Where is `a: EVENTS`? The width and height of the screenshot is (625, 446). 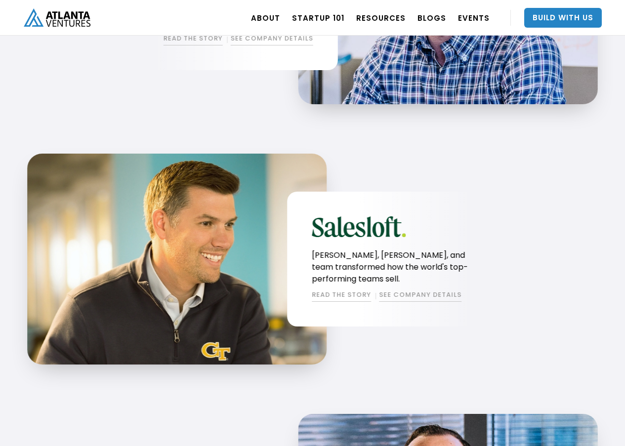
a: EVENTS is located at coordinates (473, 18).